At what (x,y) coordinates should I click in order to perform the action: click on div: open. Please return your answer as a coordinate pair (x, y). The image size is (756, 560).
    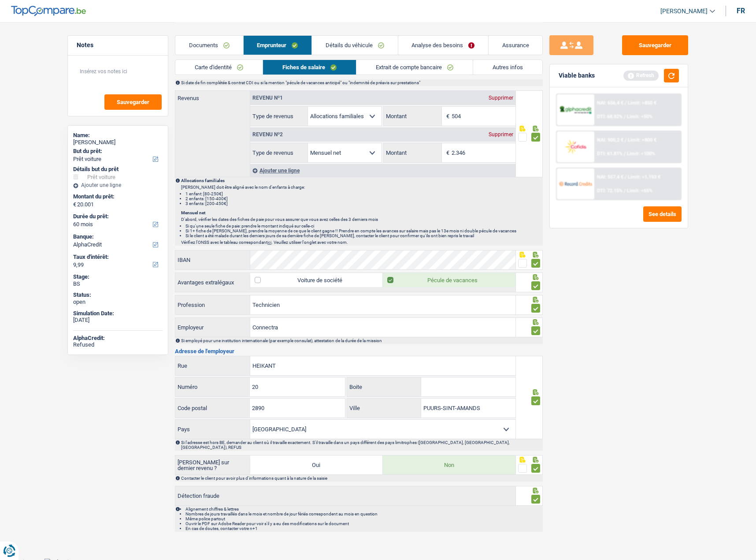
    Looking at the image, I should click on (118, 302).